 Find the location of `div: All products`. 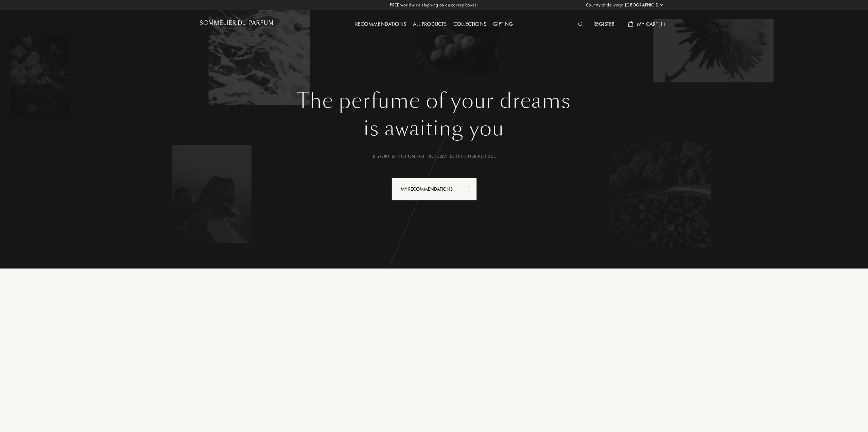

div: All products is located at coordinates (429, 25).